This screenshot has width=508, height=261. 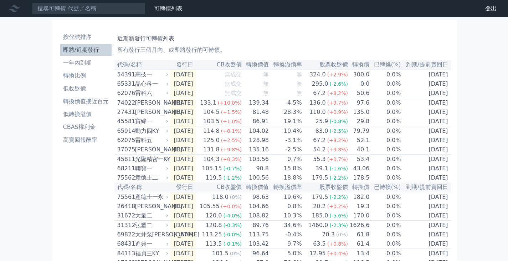 What do you see at coordinates (359, 84) in the screenshot?
I see `td: 0.0` at bounding box center [359, 84].